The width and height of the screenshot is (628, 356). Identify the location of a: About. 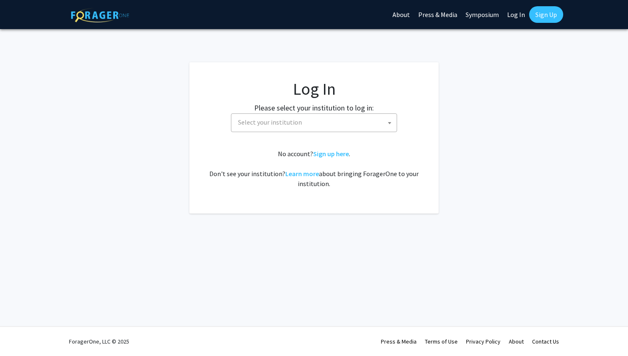
(517, 342).